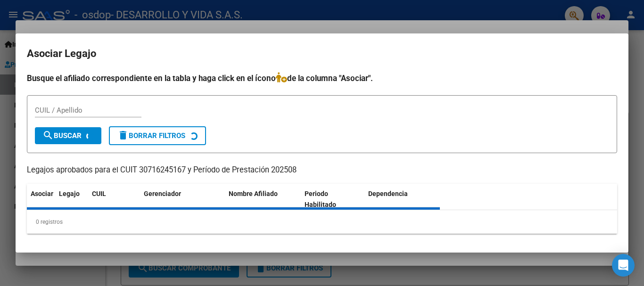  I want to click on datatable-header-cell: Periodo Habilitado, so click(332, 199).